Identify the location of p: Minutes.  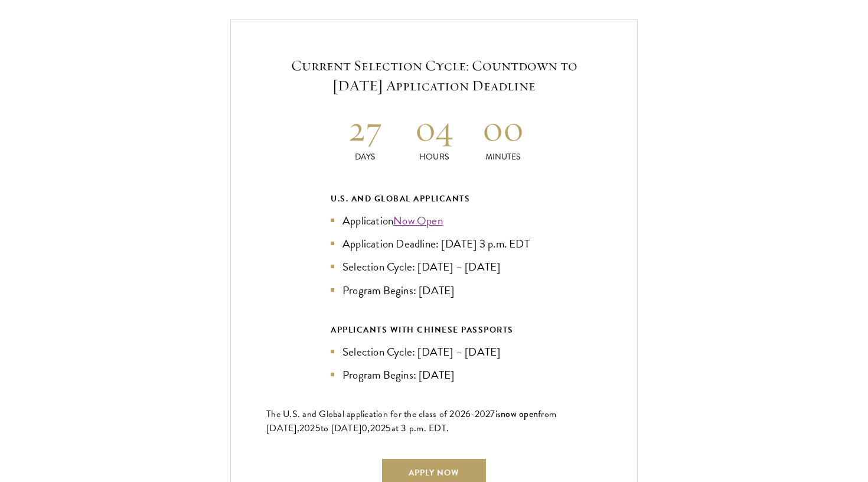
(503, 157).